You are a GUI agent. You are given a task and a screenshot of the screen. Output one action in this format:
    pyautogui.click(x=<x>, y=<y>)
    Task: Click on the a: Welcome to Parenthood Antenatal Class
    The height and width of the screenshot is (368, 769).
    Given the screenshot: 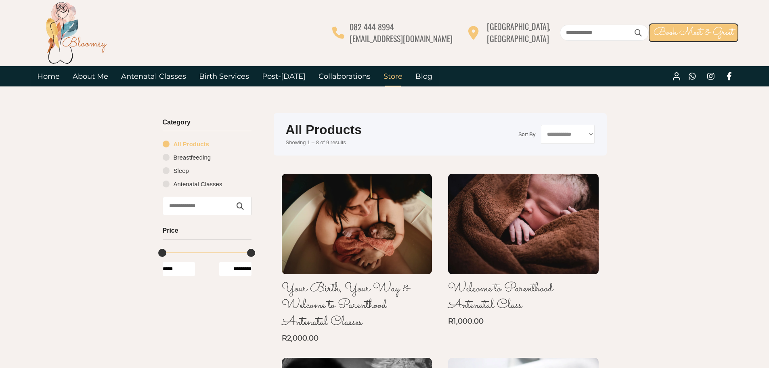 What is the action you would take?
    pyautogui.click(x=500, y=297)
    